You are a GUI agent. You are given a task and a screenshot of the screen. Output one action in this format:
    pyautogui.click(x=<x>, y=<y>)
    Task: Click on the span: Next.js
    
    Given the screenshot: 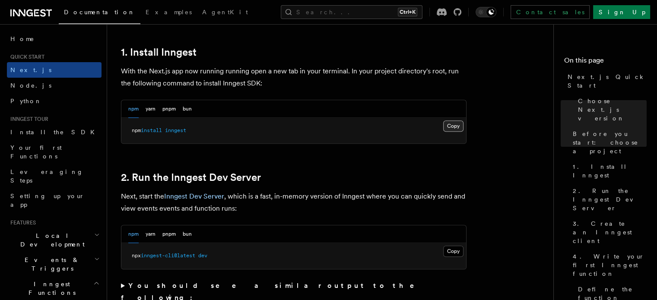 What is the action you would take?
    pyautogui.click(x=31, y=70)
    